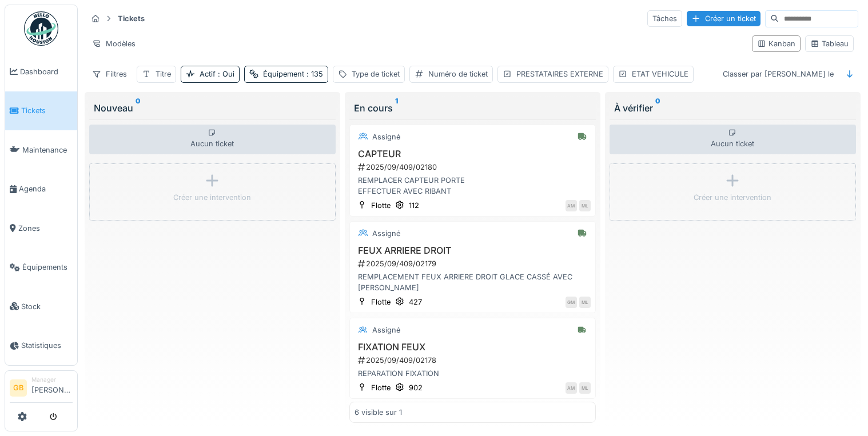  I want to click on strong: Tickets, so click(131, 18).